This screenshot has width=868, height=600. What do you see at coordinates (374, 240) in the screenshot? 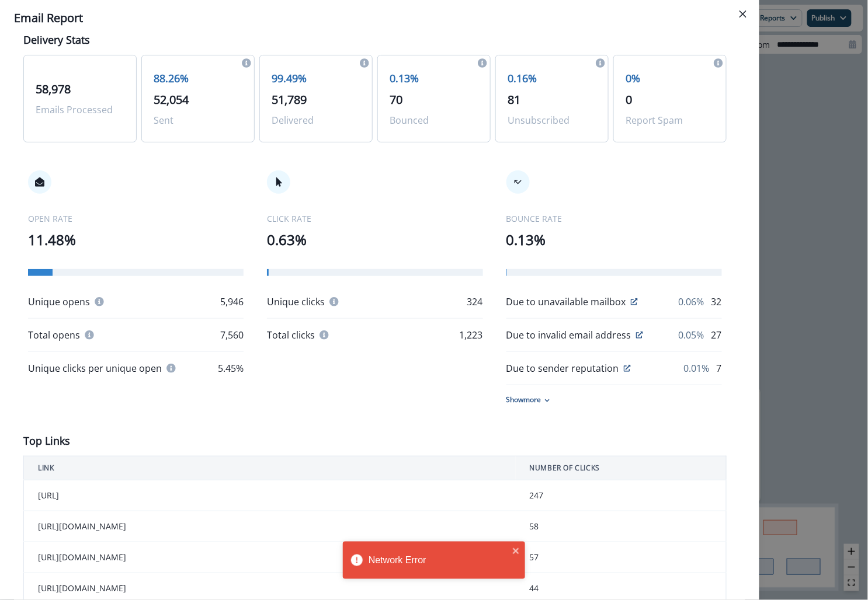
I see `p: 0.63%` at bounding box center [374, 240].